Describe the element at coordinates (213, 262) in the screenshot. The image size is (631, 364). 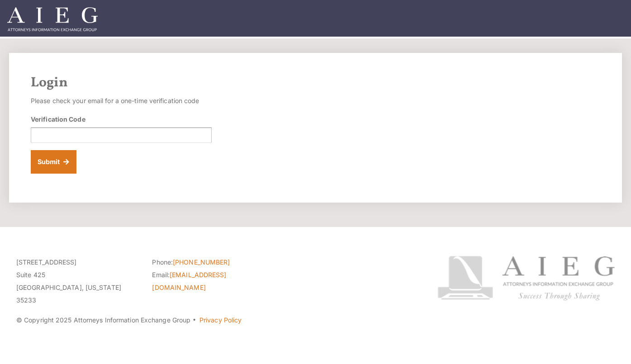
I see `li: Phone:` at that location.